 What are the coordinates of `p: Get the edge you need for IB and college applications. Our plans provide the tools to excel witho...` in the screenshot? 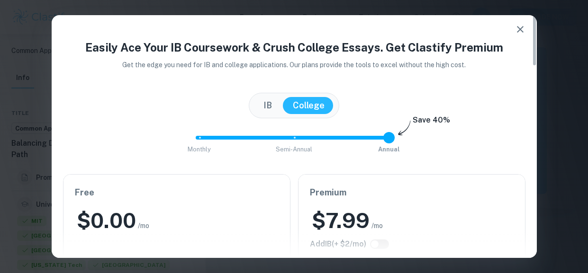 It's located at (294, 65).